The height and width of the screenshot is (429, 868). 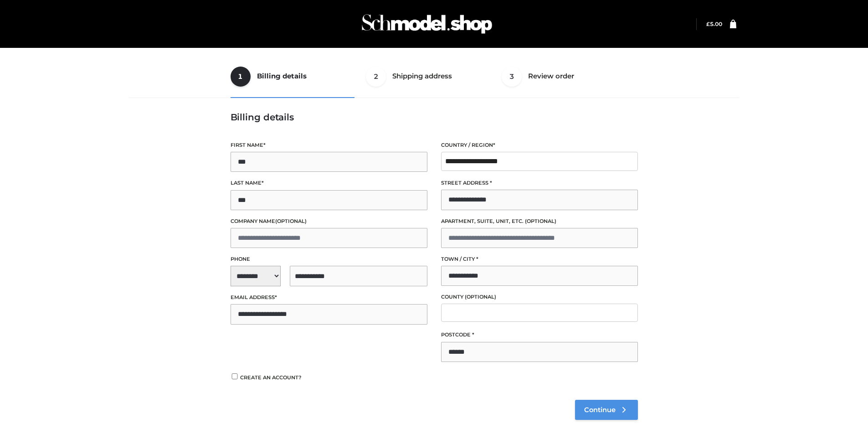 I want to click on label: Email address, so click(x=329, y=298).